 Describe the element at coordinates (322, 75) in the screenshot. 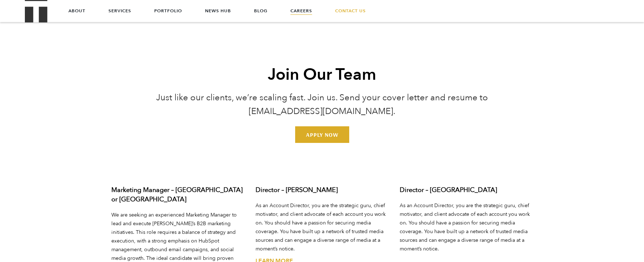

I see `h2: Join Our Team` at that location.